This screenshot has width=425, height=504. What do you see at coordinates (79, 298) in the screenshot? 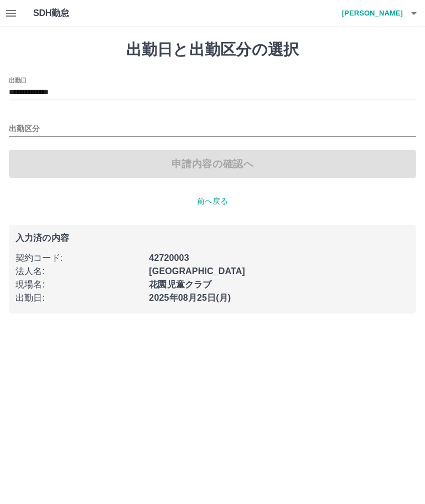
I see `p: 出勤日 :` at bounding box center [79, 298].